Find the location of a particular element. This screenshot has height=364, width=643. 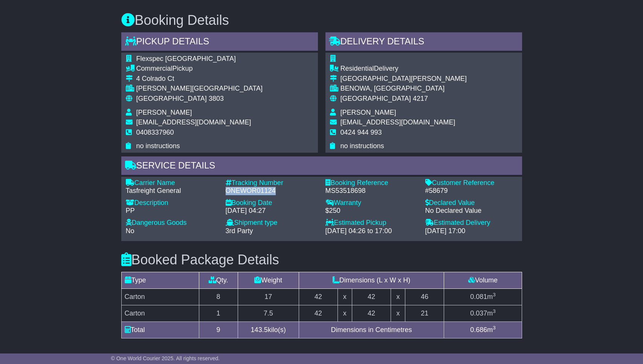

div: PP is located at coordinates (171, 211).